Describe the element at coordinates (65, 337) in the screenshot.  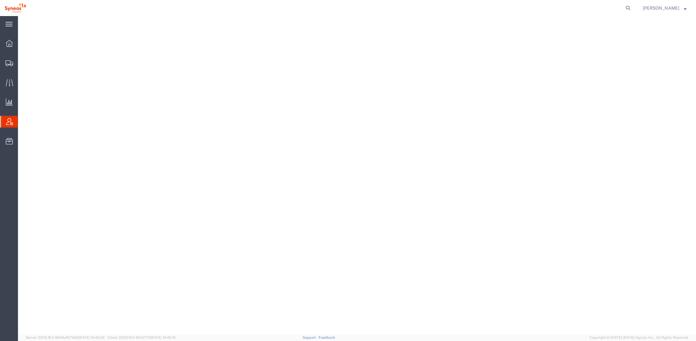
I see `span: Server: 2025.16.0-9544af67660` at that location.